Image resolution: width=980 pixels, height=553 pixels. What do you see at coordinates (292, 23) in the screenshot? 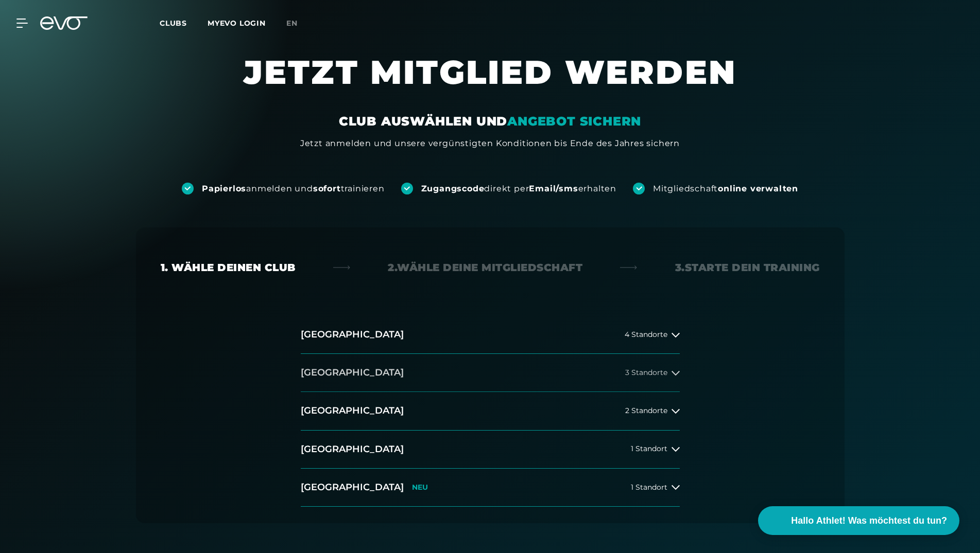
I see `span: en` at bounding box center [292, 23].